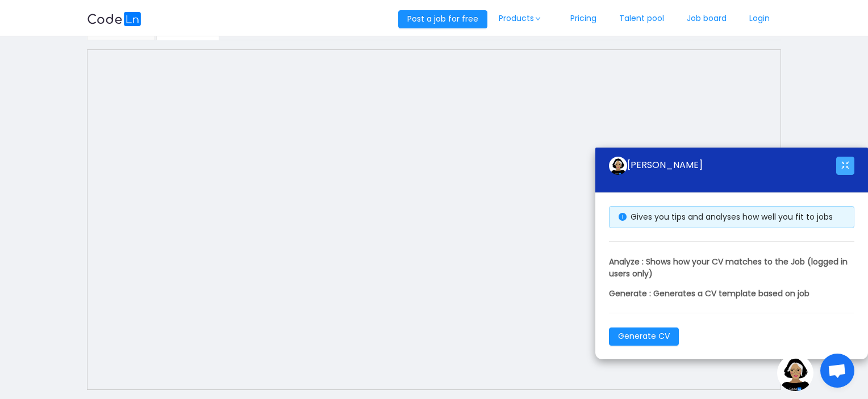  Describe the element at coordinates (732, 293) in the screenshot. I see `p: Generate : Generates a CV template based on job` at that location.